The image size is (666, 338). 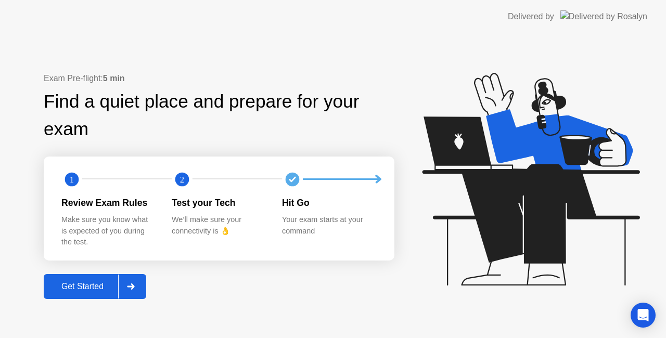 I want to click on div: Open Intercom Messenger, so click(x=643, y=315).